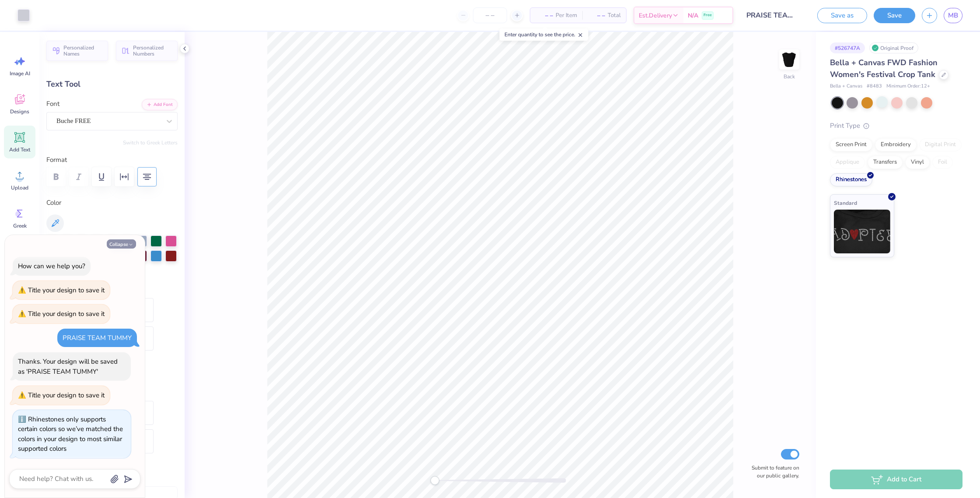 This screenshot has height=498, width=980. I want to click on div: Text Tool, so click(112, 84).